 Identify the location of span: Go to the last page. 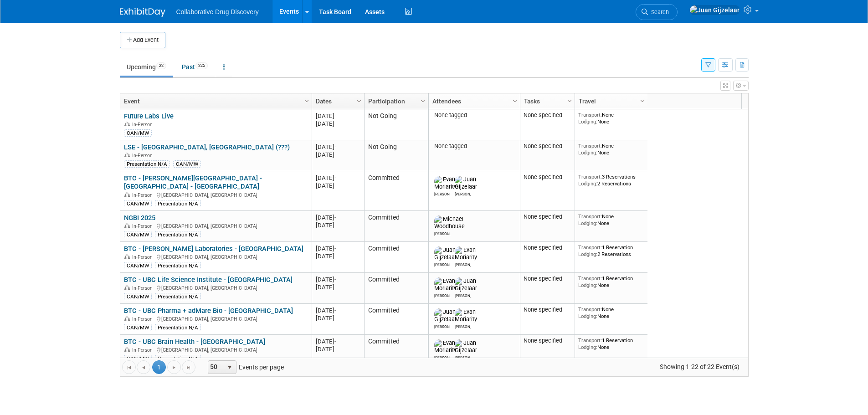
(189, 367).